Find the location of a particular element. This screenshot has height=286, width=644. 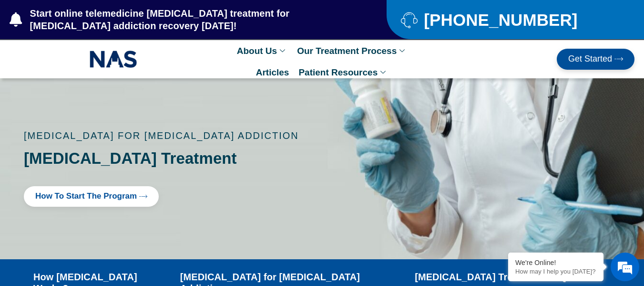

a: Articles is located at coordinates (273, 72).